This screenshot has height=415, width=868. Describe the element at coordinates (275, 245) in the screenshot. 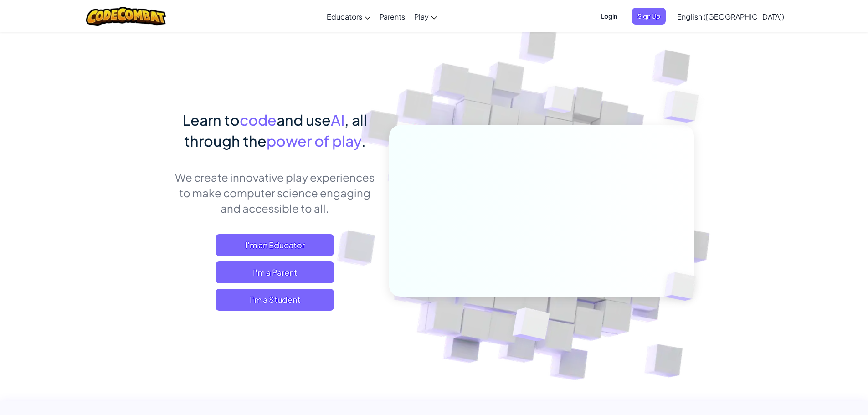

I see `a: I'm an Educator` at that location.